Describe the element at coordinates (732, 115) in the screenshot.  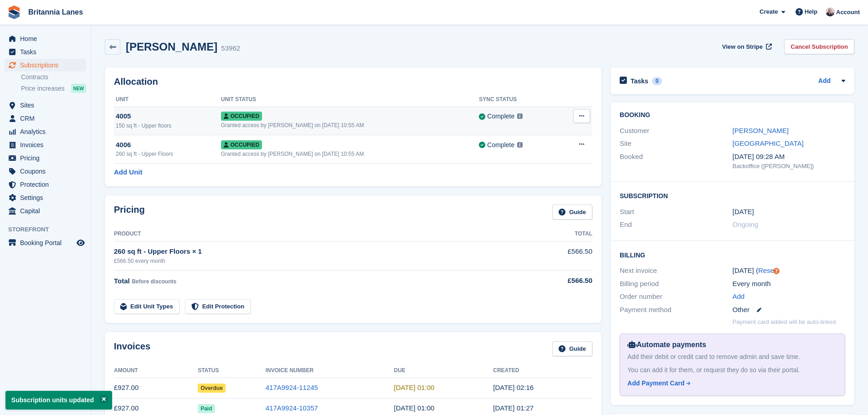
I see `h2: Booking` at that location.